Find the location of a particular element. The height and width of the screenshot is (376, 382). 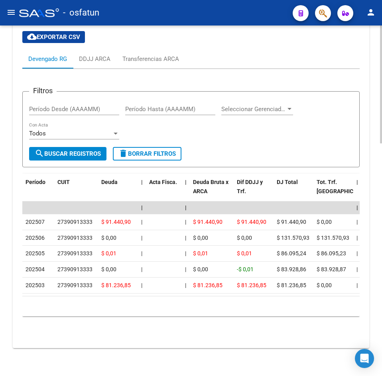

span: 202506 is located at coordinates (35, 238).